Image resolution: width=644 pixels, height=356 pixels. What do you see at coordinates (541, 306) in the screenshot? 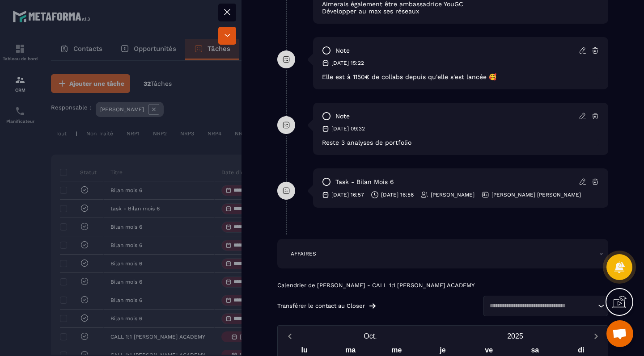
I see `input: Search for option` at bounding box center [541, 306].